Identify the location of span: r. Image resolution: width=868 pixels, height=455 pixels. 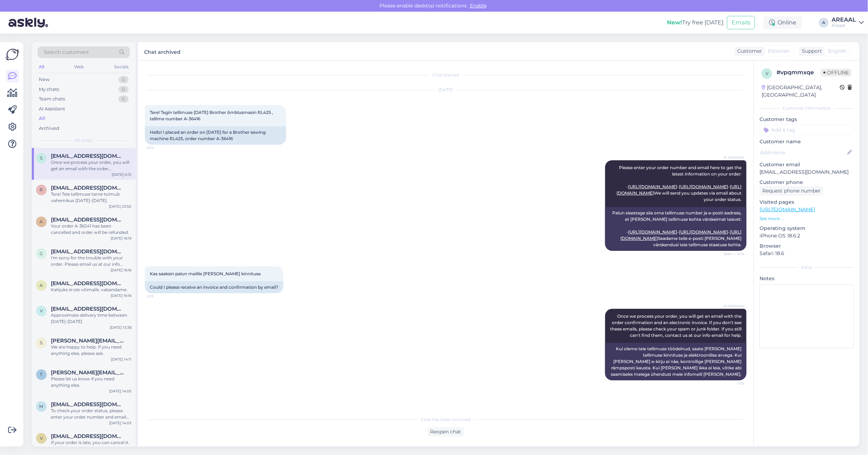
(42, 190).